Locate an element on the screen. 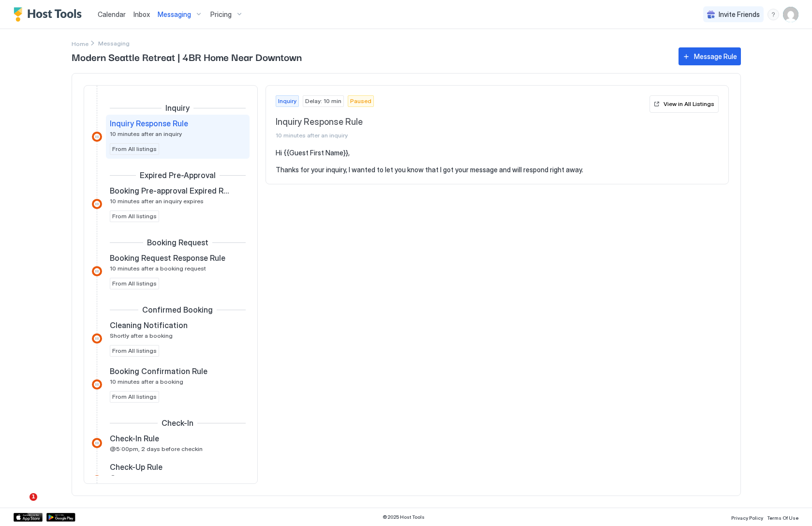 This screenshot has width=812, height=526. span: Booking Request is located at coordinates (178, 242).